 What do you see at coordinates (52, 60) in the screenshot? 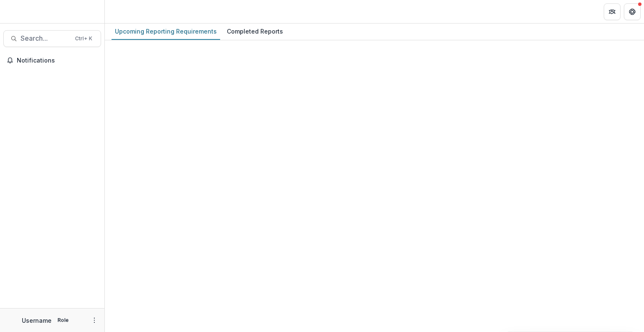
I see `button: Notifications` at bounding box center [52, 60].